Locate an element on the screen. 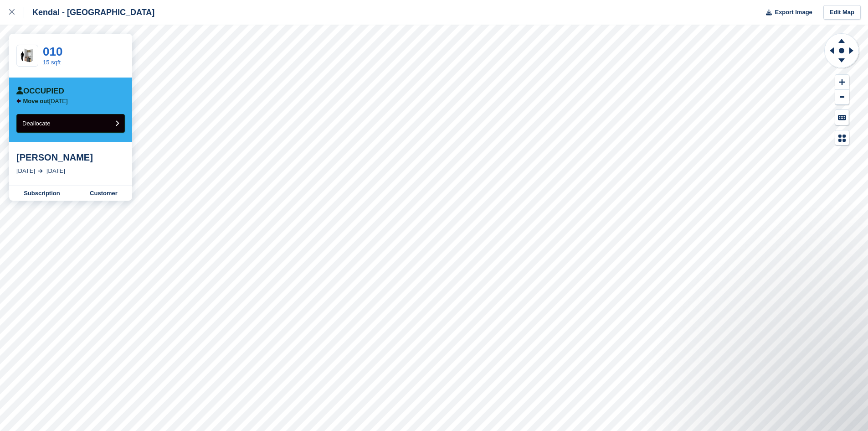 The width and height of the screenshot is (868, 431). img: arrow-right-light-icn-cde0832a797a2874e46488d9cf13f60e5c3a73dbe684e267c42b8395dfbc2abf.svg is located at coordinates (41, 171).